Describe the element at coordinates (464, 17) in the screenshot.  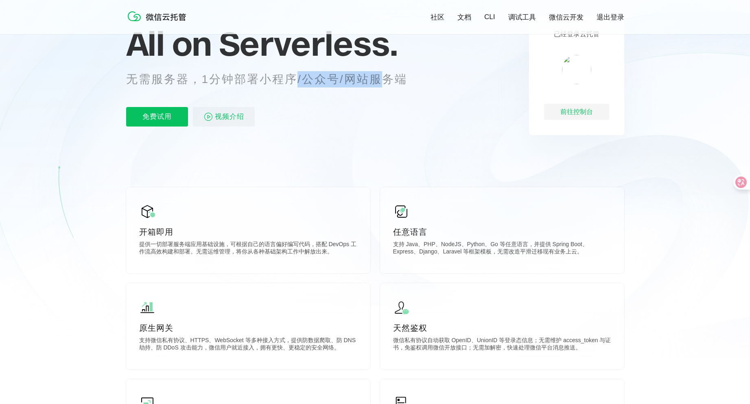
I see `a: 文档` at that location.